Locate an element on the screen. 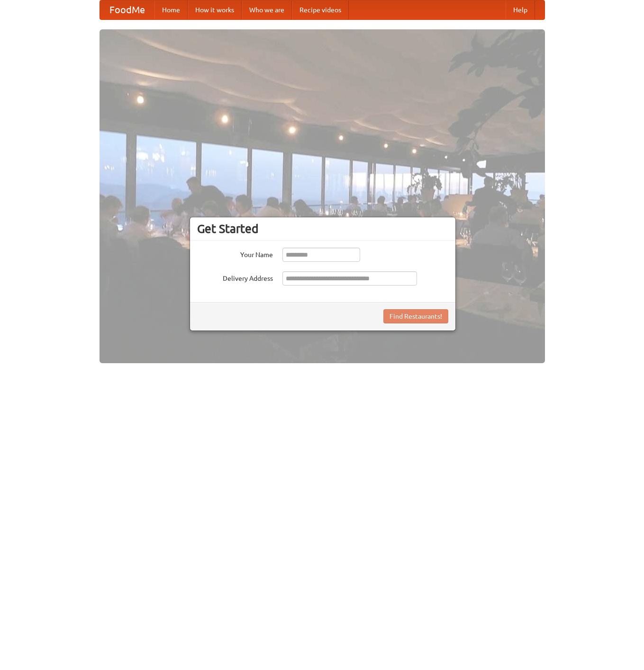  a: FoodMe is located at coordinates (127, 10).